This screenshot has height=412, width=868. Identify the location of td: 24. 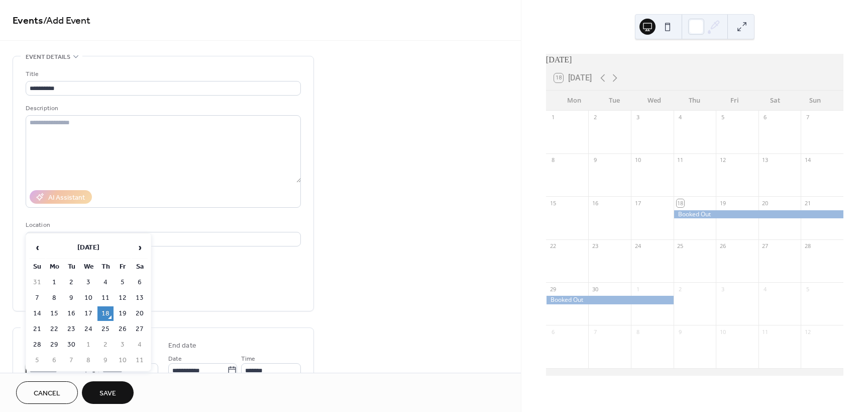
(88, 328).